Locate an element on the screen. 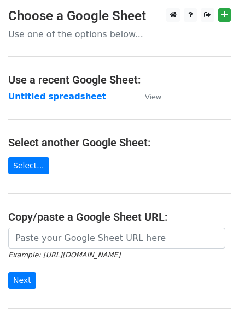 The height and width of the screenshot is (319, 239). small: View is located at coordinates (153, 97).